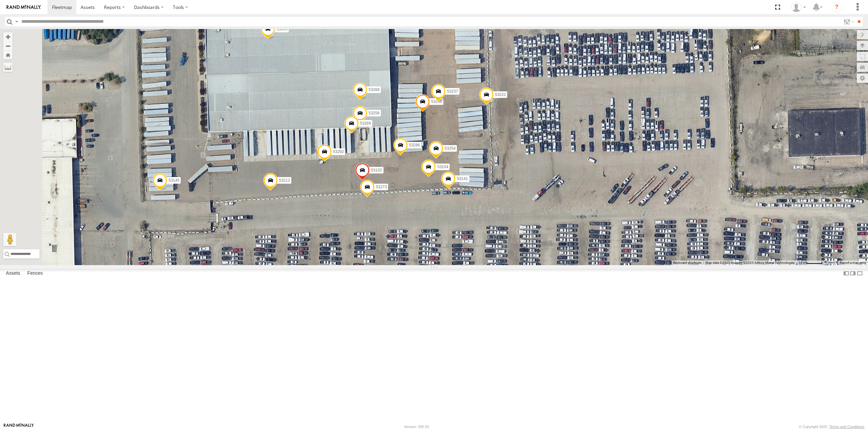 The image size is (868, 430). Describe the element at coordinates (500, 95) in the screenshot. I see `span: 53222` at that location.